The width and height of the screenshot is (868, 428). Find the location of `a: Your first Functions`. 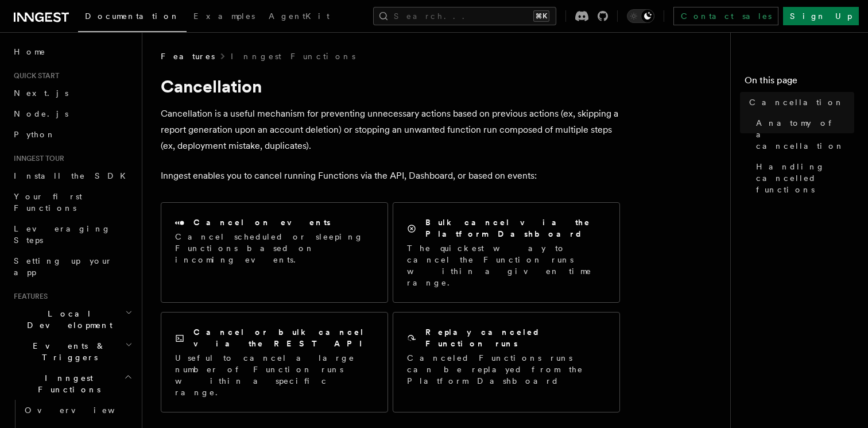

a: Your first Functions is located at coordinates (71, 202).